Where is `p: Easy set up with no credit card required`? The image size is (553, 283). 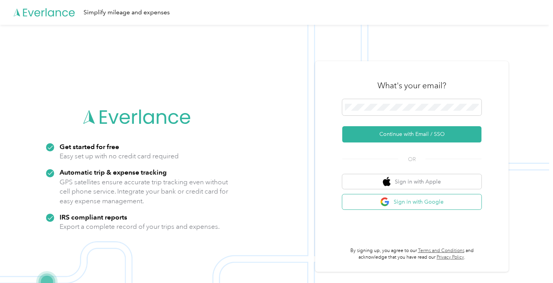
p: Easy set up with no credit card required is located at coordinates (119, 156).